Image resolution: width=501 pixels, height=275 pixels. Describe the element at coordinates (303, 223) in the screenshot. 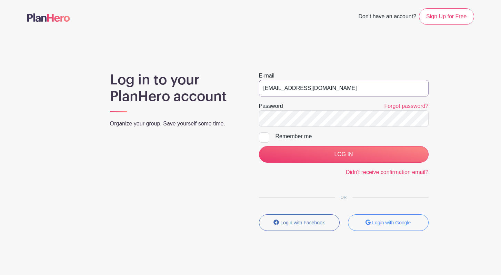

I see `small: Login with Facebook` at that location.